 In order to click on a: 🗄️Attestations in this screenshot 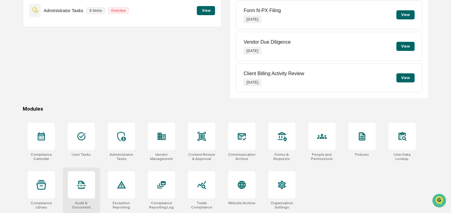, I will do `click(59, 80)`.